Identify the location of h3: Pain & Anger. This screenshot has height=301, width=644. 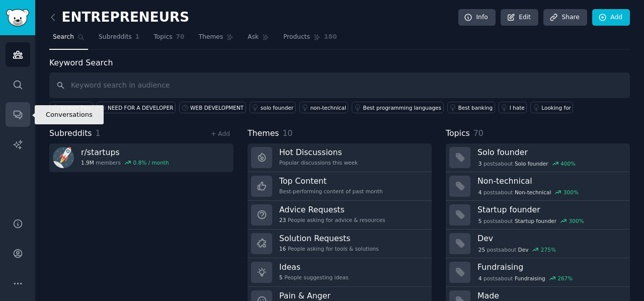
(340, 296).